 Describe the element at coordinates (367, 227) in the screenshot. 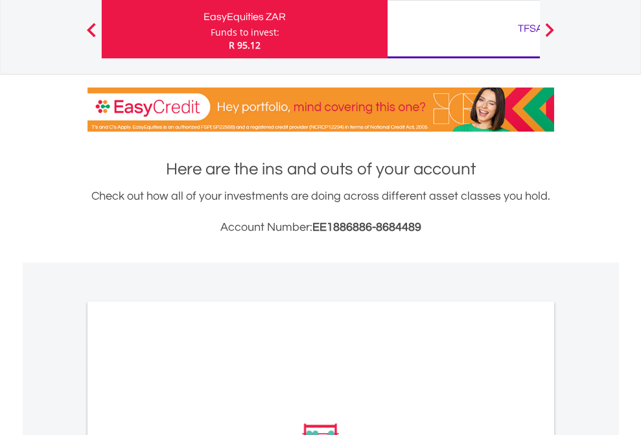

I see `span: EE1886886-8684489` at that location.